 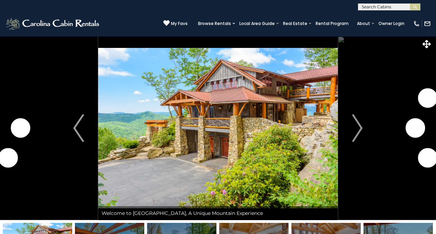 I want to click on a: Real Estate, so click(x=295, y=24).